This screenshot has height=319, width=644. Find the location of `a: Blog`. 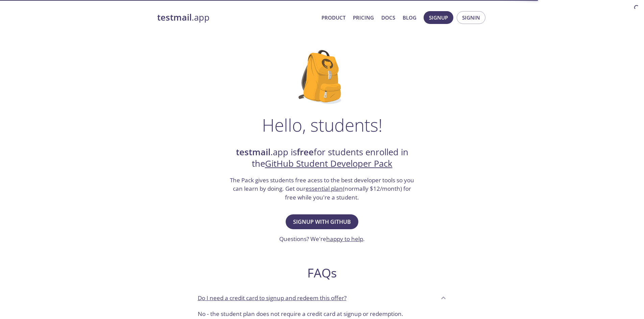

a: Blog is located at coordinates (409, 18).